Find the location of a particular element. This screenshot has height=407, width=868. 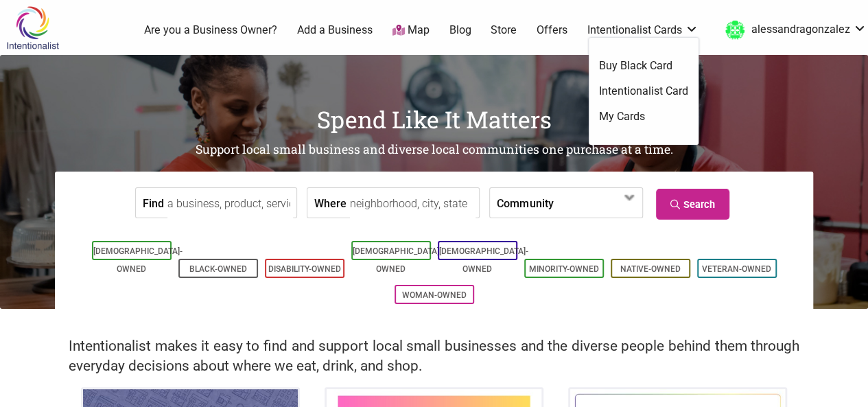

input: neighborhood, city, state is located at coordinates (413, 203).